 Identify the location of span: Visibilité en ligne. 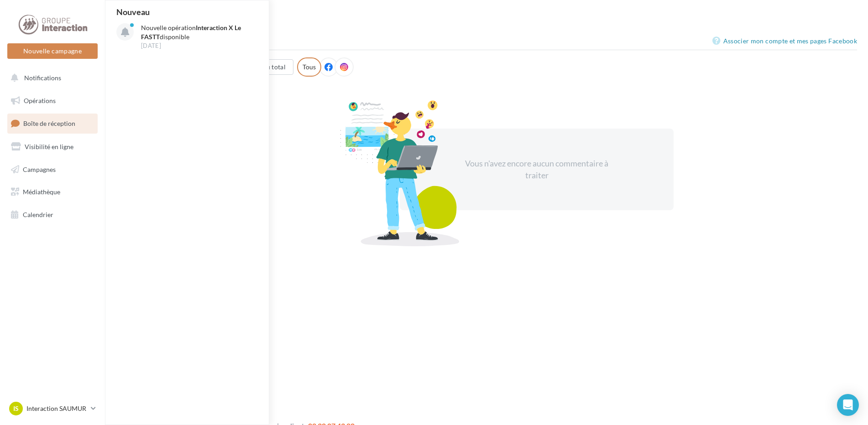
(49, 147).